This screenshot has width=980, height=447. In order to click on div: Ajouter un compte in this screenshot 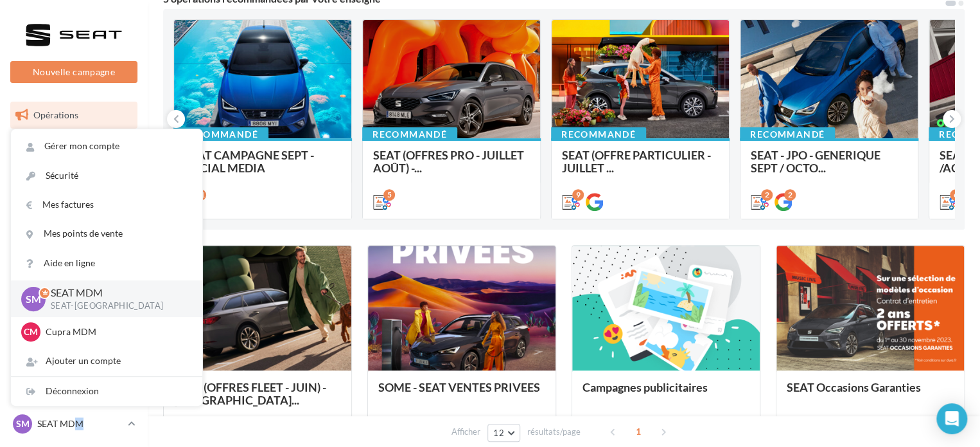, I will do `click(107, 361)`.